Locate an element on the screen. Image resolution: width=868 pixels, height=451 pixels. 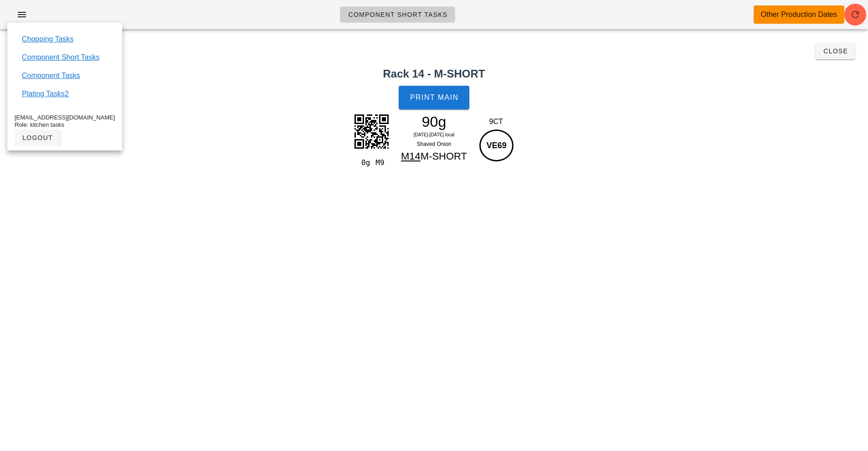
span: Close is located at coordinates (835, 51).